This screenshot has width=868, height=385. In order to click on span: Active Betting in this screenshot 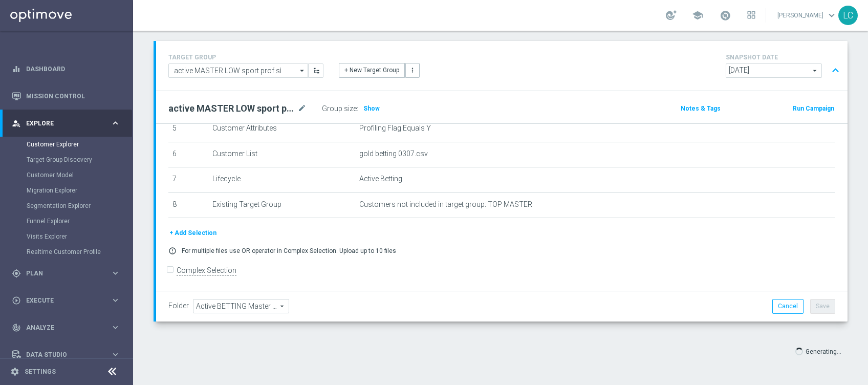, I will do `click(381, 179)`.